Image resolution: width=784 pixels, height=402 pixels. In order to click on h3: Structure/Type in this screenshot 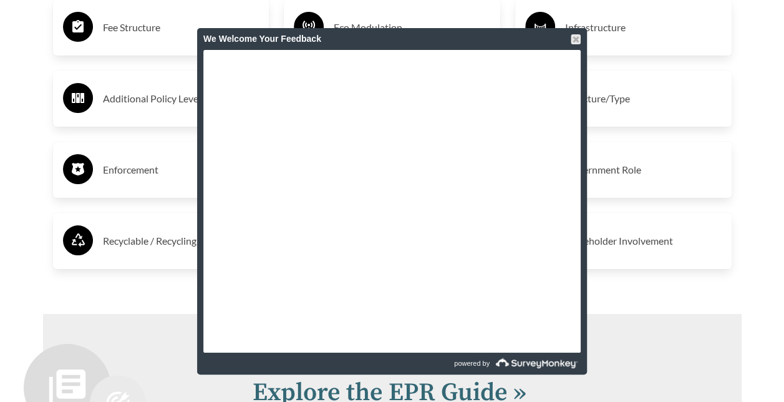, I will do `click(643, 99)`.